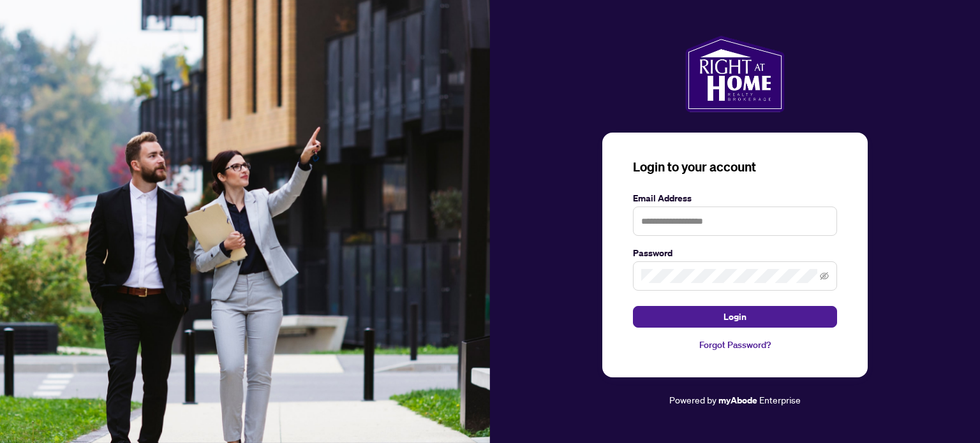  What do you see at coordinates (693, 399) in the screenshot?
I see `span: Powered by` at bounding box center [693, 399].